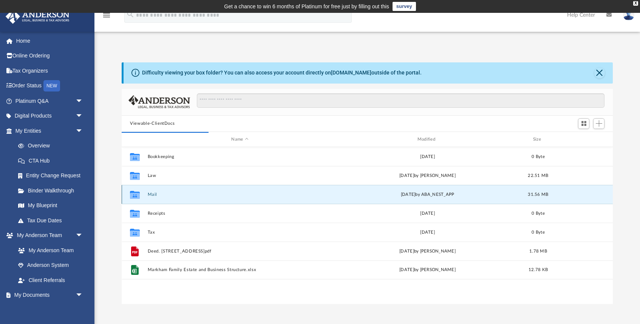 Image resolution: width=640 pixels, height=324 pixels. Describe the element at coordinates (51, 280) in the screenshot. I see `a: Client Referrals` at that location.